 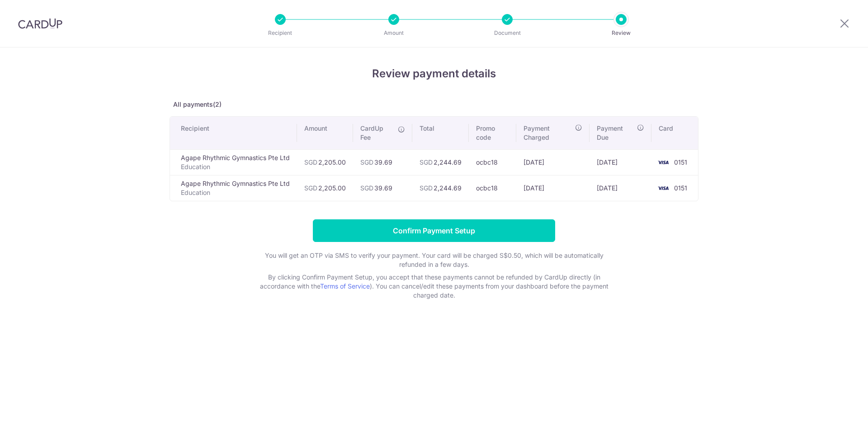 What do you see at coordinates (40, 24) in the screenshot?
I see `img: CardUp` at bounding box center [40, 24].